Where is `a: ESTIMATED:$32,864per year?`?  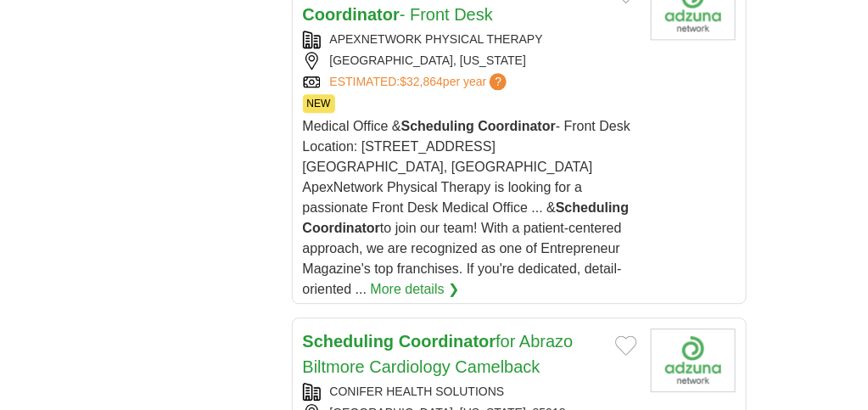
a: ESTIMATED:$32,864per year? is located at coordinates (420, 81).